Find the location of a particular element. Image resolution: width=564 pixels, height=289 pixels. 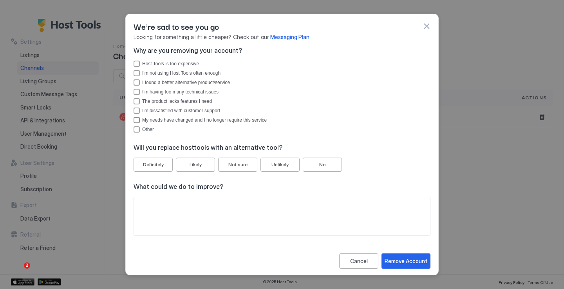

div: Not sure is located at coordinates (238, 165).